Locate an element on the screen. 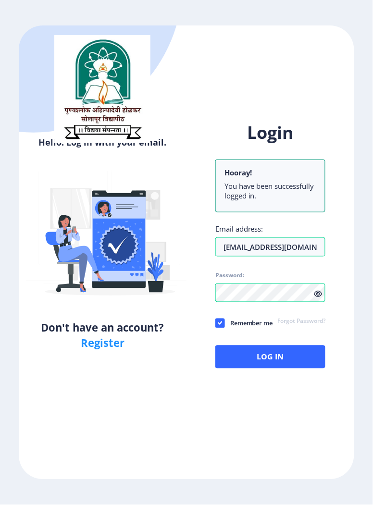 The height and width of the screenshot is (505, 373). span: Remember me is located at coordinates (249, 323).